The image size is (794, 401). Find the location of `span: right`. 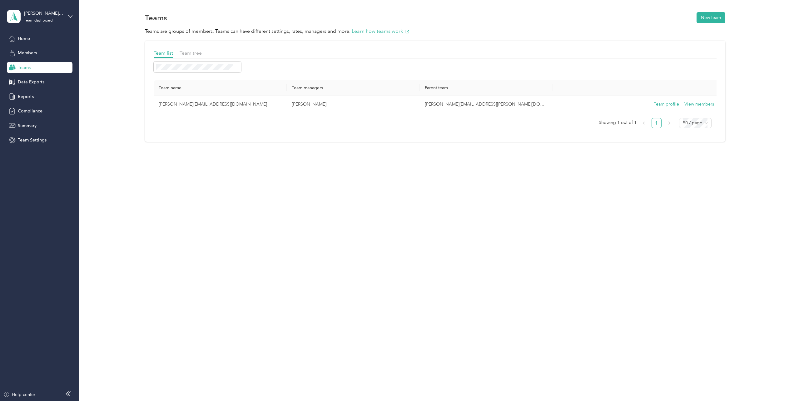

span: right is located at coordinates (669, 123).